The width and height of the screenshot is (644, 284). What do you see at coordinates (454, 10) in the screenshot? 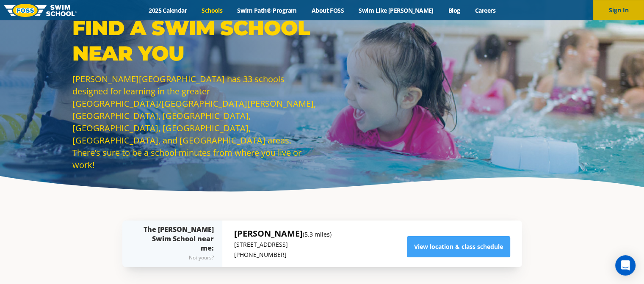
I see `a: Blog` at bounding box center [454, 10].